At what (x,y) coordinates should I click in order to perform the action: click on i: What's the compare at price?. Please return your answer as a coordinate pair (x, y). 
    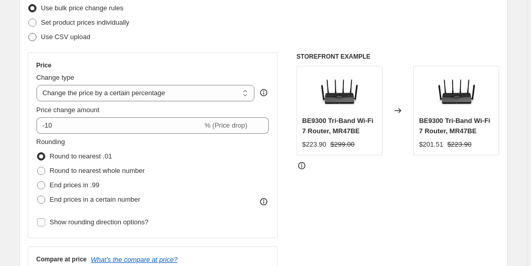
    Looking at the image, I should click on (134, 259).